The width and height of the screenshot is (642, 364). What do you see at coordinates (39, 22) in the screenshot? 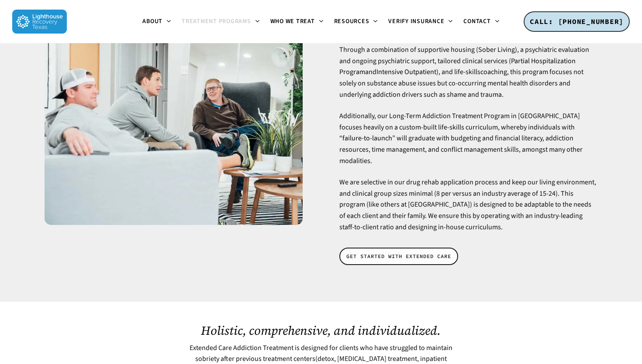
I see `img: Lighthouse Recovery Texas` at bounding box center [39, 22].